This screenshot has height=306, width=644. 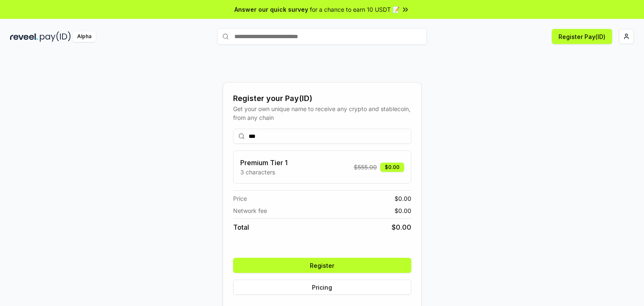 I want to click on div: Register your Pay(ID), so click(x=322, y=98).